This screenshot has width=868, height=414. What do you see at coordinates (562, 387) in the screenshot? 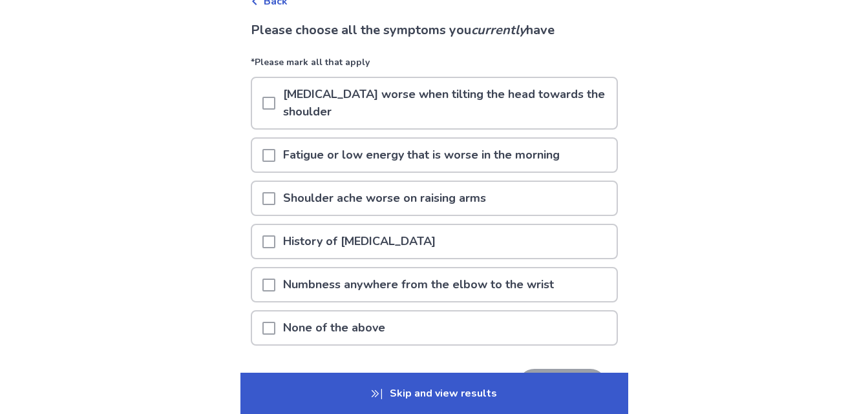
I see `button: Next` at bounding box center [562, 387].